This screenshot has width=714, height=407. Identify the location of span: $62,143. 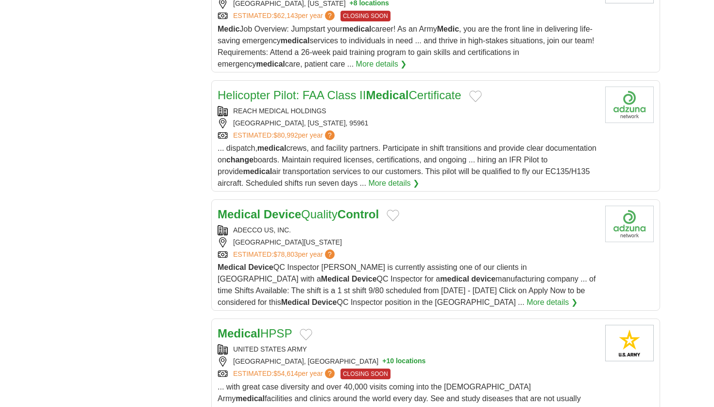
(286, 16).